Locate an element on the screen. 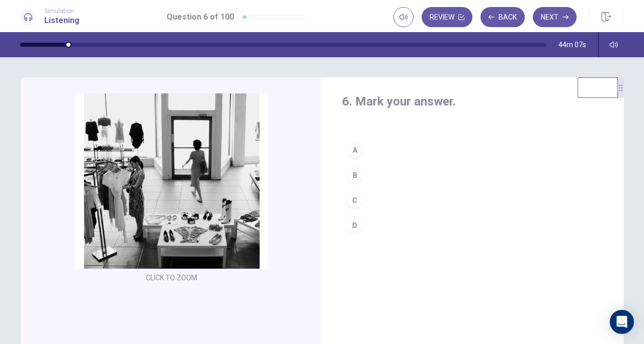 The image size is (644, 344). button: D is located at coordinates (473, 226).